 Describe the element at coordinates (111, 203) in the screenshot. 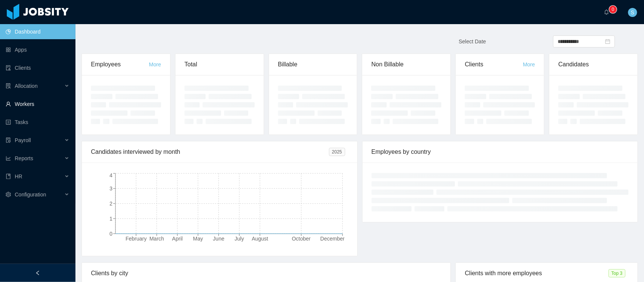

I see `tspan: 2` at that location.